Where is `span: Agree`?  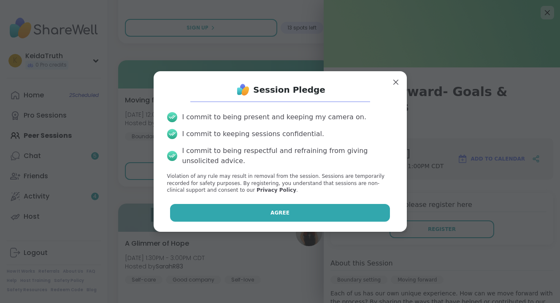 span: Agree is located at coordinates (280, 213).